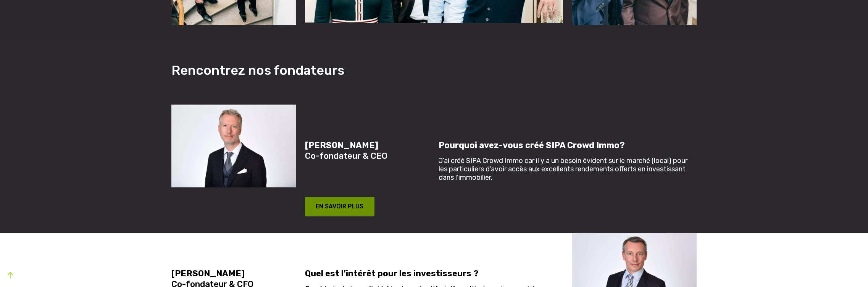  I want to click on img: Team, so click(234, 146).